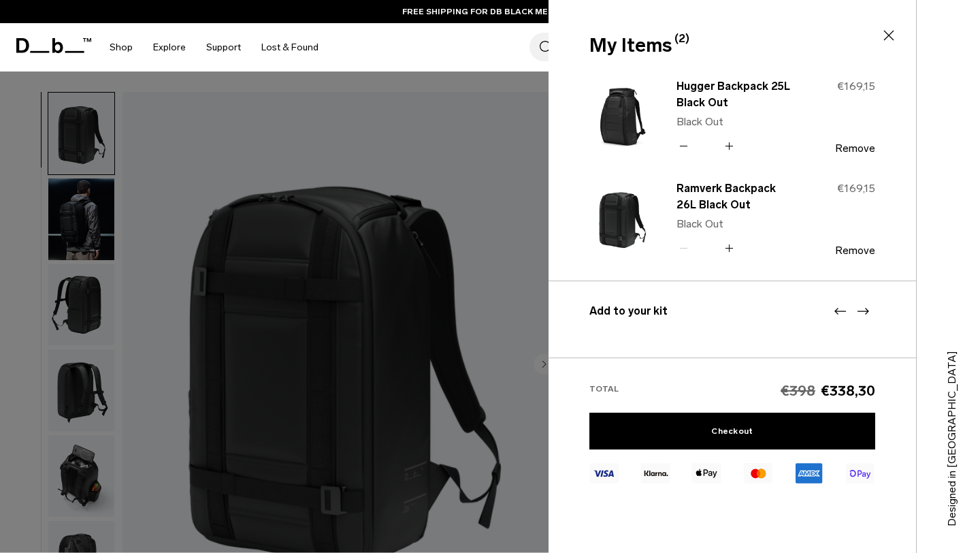 The height and width of the screenshot is (553, 980). Describe the element at coordinates (223, 47) in the screenshot. I see `a: Support` at that location.